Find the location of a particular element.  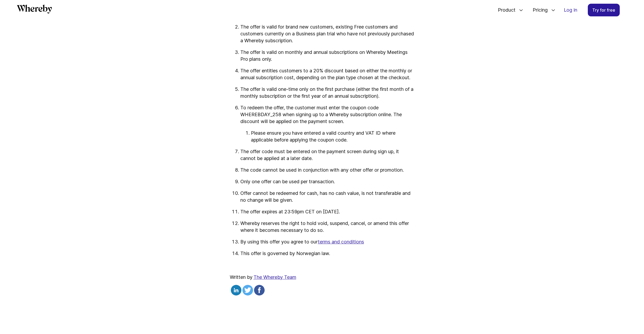

a: terms and conditions is located at coordinates (341, 241).